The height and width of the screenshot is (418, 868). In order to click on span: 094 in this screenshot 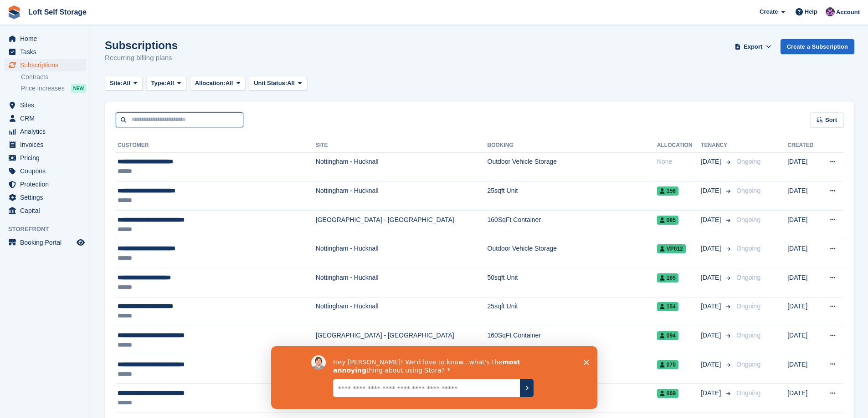, I will do `click(668, 336)`.